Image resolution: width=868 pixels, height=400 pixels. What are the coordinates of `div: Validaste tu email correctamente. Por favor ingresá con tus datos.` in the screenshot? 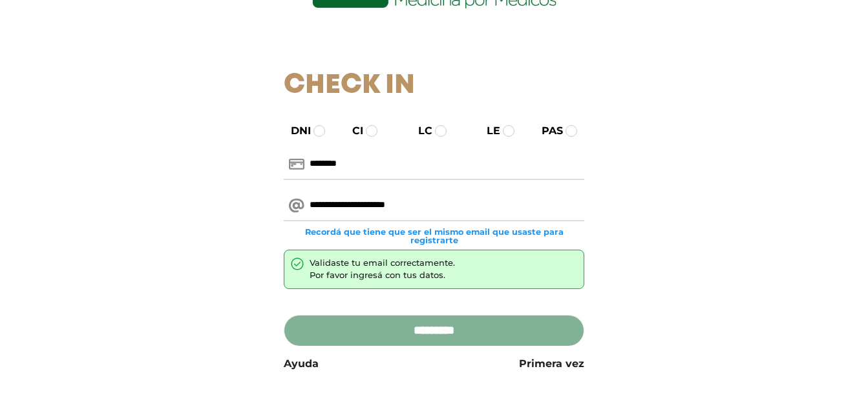 It's located at (382, 269).